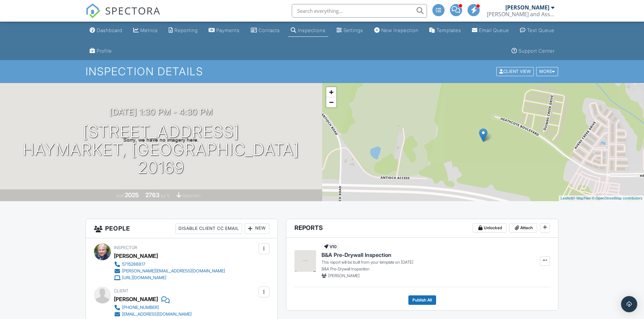 This screenshot has height=319, width=644. Describe the element at coordinates (120, 196) in the screenshot. I see `span: Built` at that location.